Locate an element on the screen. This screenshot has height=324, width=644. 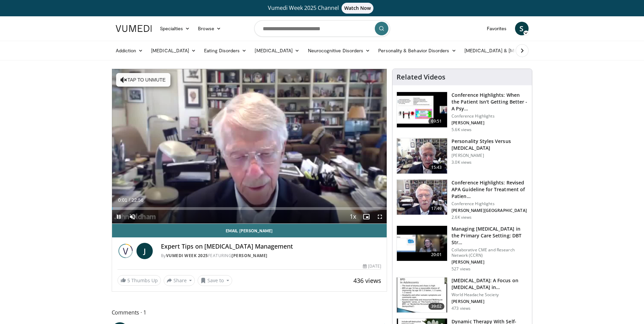
a: Vumedi Week 2025 is located at coordinates (187, 256).